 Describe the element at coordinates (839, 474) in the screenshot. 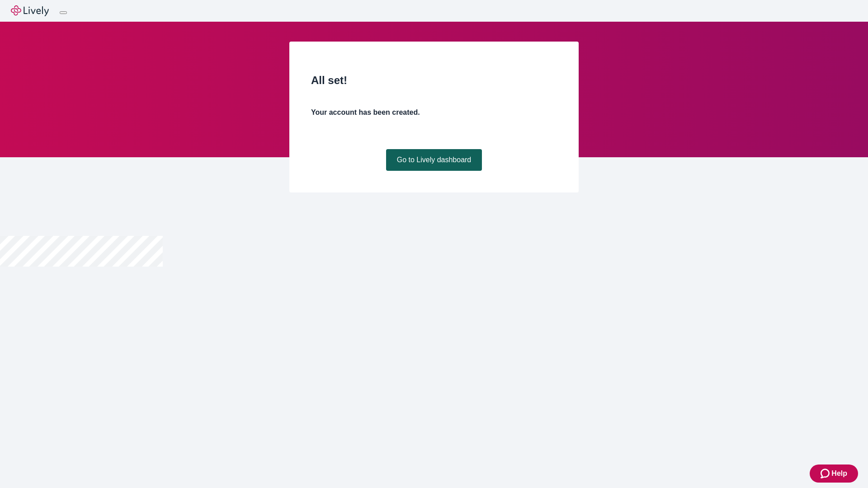

I see `span: Help` at that location.